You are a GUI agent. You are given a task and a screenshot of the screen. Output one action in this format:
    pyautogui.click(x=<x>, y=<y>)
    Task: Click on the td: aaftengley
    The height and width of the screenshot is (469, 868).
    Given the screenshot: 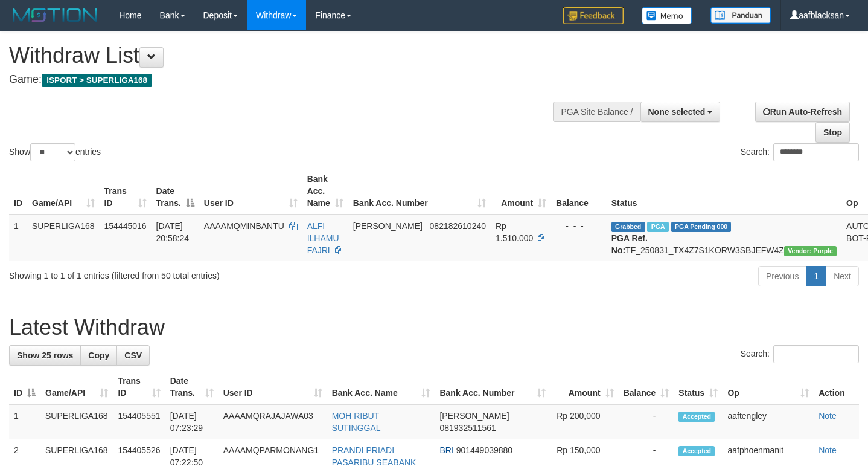 What is the action you would take?
    pyautogui.click(x=768, y=421)
    